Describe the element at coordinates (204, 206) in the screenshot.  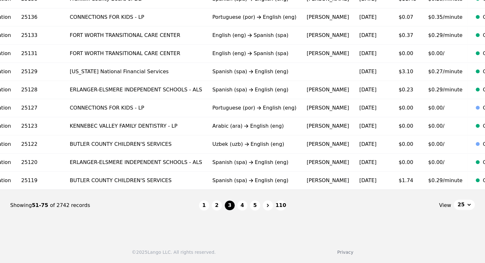
I see `button: 1` at that location.